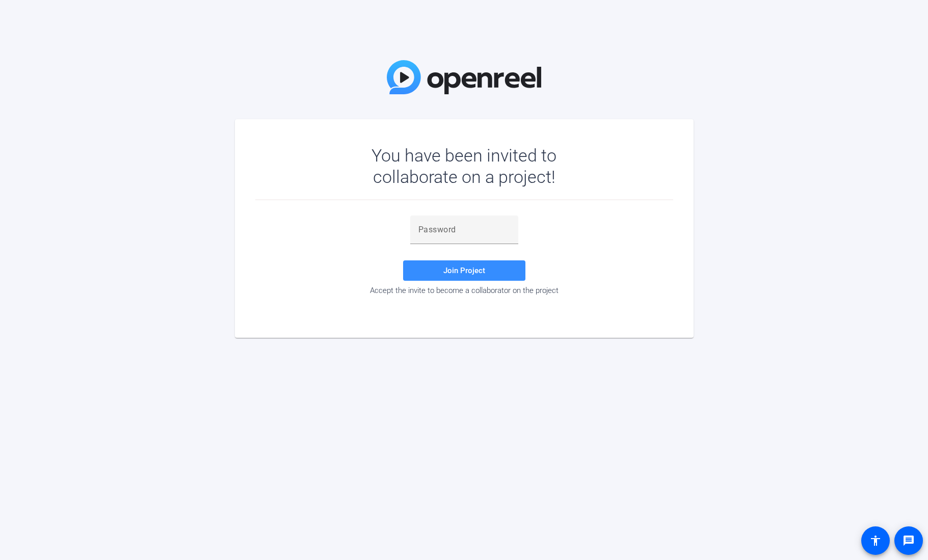 This screenshot has width=928, height=560. I want to click on button: Join Project, so click(464, 270).